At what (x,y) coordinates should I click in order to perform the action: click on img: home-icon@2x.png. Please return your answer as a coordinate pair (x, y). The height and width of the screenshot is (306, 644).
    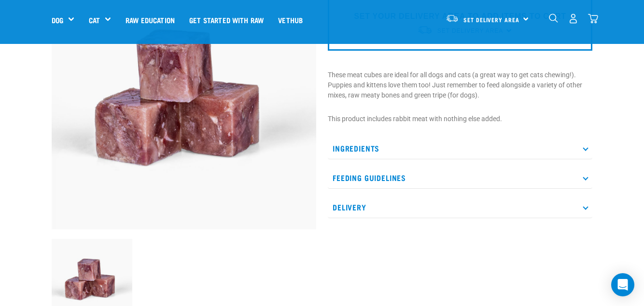
    Looking at the image, I should click on (592, 18).